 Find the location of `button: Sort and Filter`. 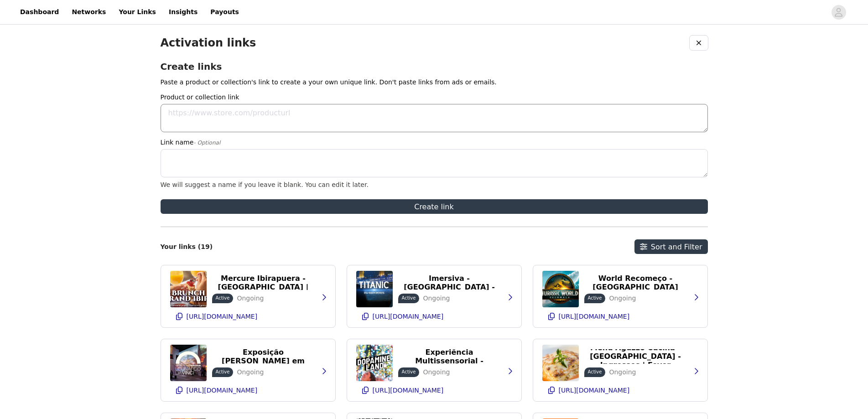

button: Sort and Filter is located at coordinates (671, 247).